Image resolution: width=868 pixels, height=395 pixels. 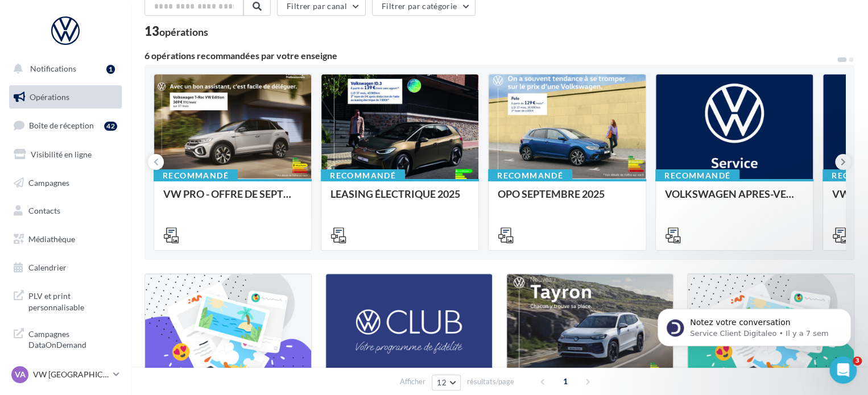 I want to click on span: Afficher, so click(x=412, y=382).